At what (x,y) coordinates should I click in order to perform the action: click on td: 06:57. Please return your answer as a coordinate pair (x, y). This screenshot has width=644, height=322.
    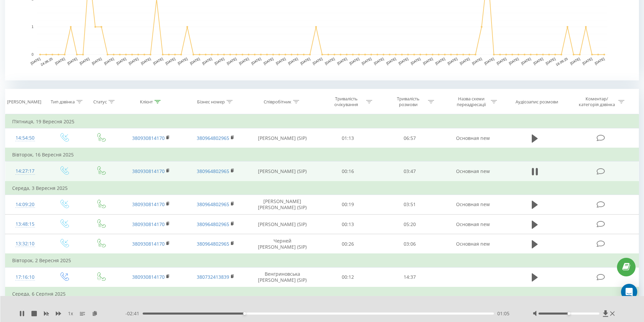
    Looking at the image, I should click on (410, 138).